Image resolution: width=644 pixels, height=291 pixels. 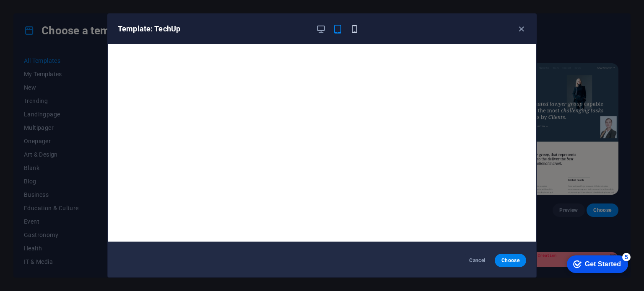 What do you see at coordinates (37, 13) in the screenshot?
I see `div: Get Started 5 items remaining, 0% complete` at bounding box center [37, 13].